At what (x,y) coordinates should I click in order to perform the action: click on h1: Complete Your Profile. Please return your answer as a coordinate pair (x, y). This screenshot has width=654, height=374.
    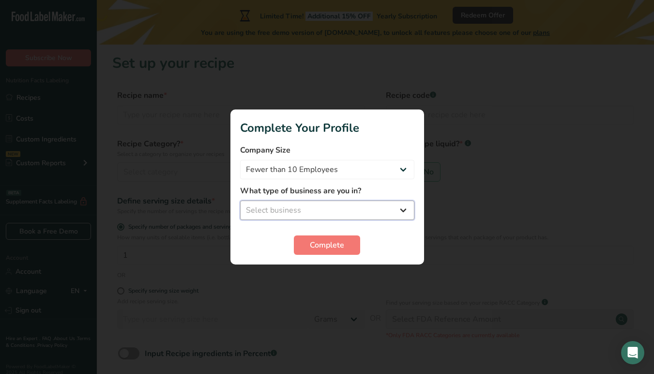
    Looking at the image, I should click on (327, 128).